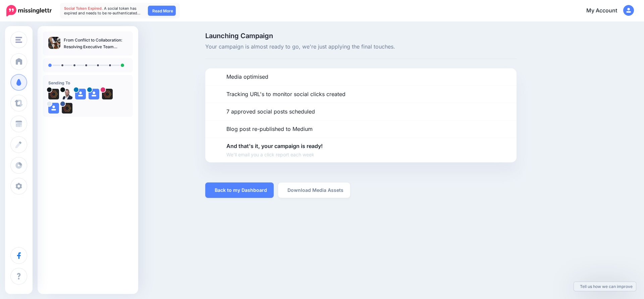 Image resolution: width=644 pixels, height=299 pixels. Describe the element at coordinates (55, 43) in the screenshot. I see `img: 24f28eda8176df89c4b9e20f1f260f3b_thumb.jpg` at that location.